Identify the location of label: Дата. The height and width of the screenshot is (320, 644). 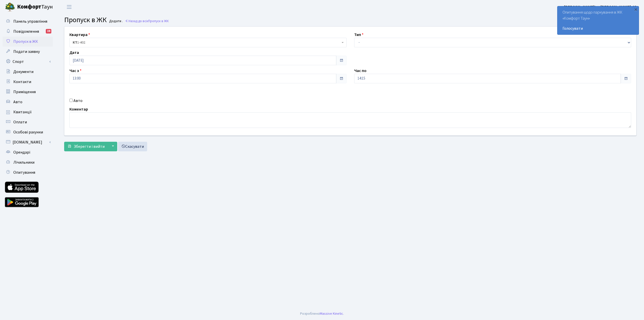
(74, 52).